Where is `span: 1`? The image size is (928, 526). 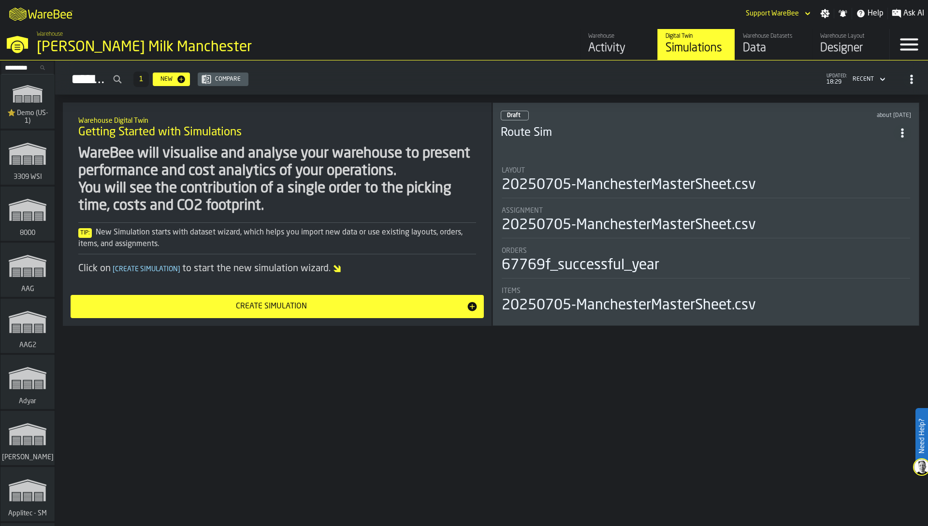 span: 1 is located at coordinates (141, 79).